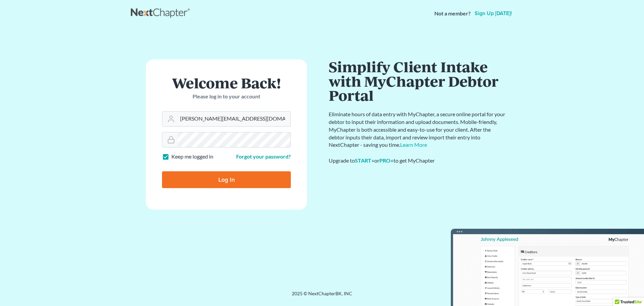 The width and height of the screenshot is (644, 306). Describe the element at coordinates (226, 180) in the screenshot. I see `input: Log In` at that location.